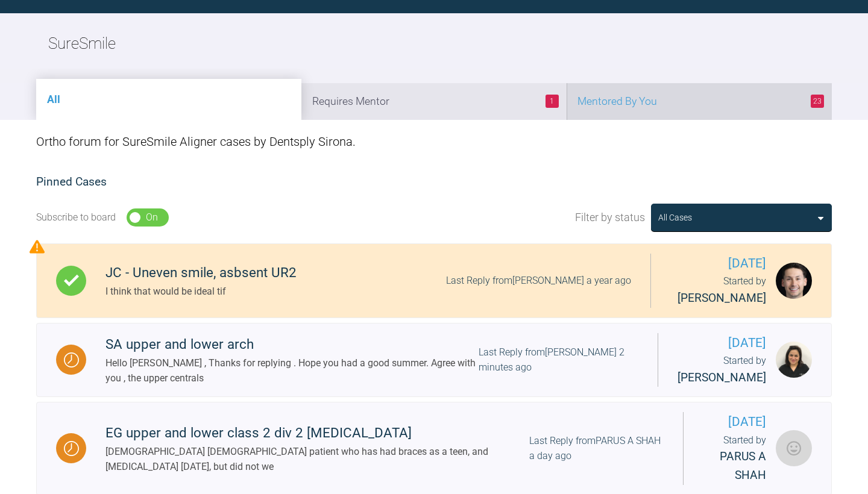  Describe the element at coordinates (434, 142) in the screenshot. I see `div: Ortho forum for SureSmile Aligner cases by Dentsply Sirona.` at that location.